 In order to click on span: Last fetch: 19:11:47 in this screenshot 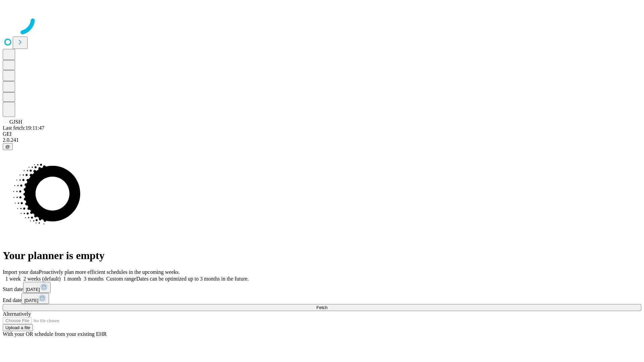, I will do `click(23, 128)`.